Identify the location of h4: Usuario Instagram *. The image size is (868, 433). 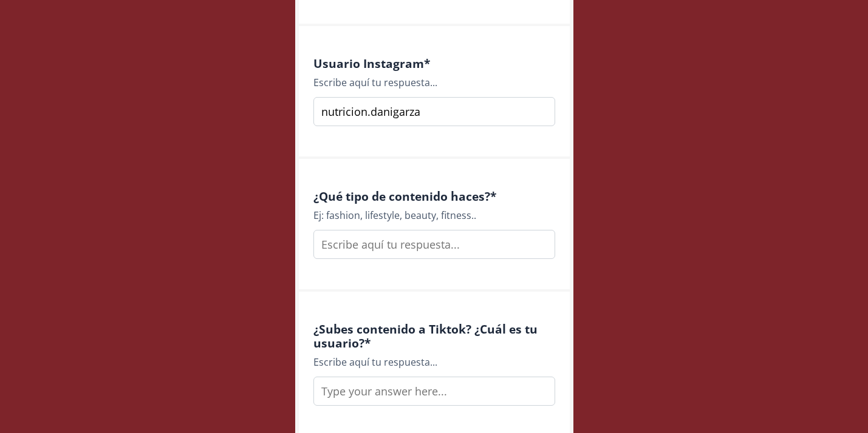
(434, 63).